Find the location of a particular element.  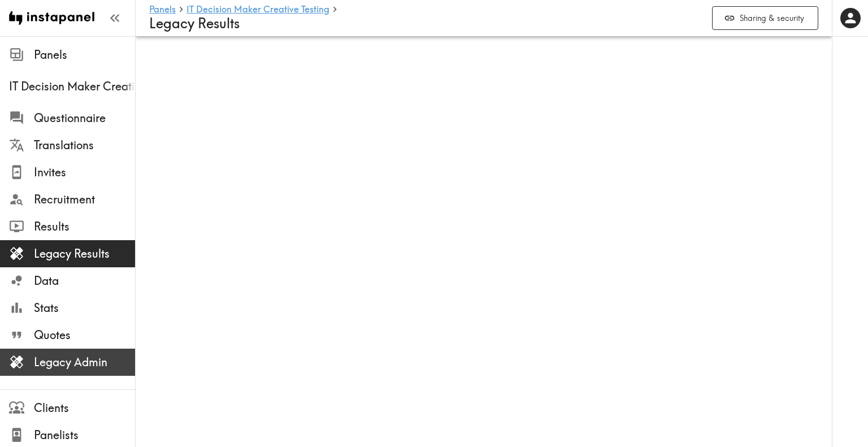

span: Quotes is located at coordinates (84, 335).